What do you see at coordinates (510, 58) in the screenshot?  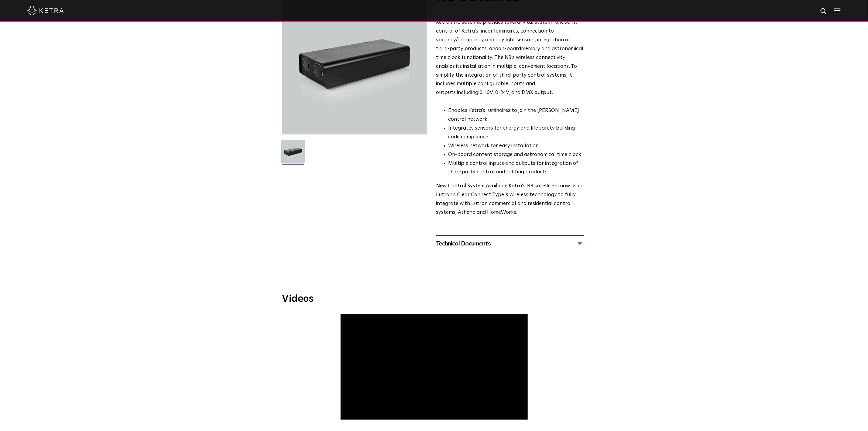 I see `p: Ketra’s N3 satellite provides several vital system functions: control of Ketra's linear luminaire...` at bounding box center [510, 58].